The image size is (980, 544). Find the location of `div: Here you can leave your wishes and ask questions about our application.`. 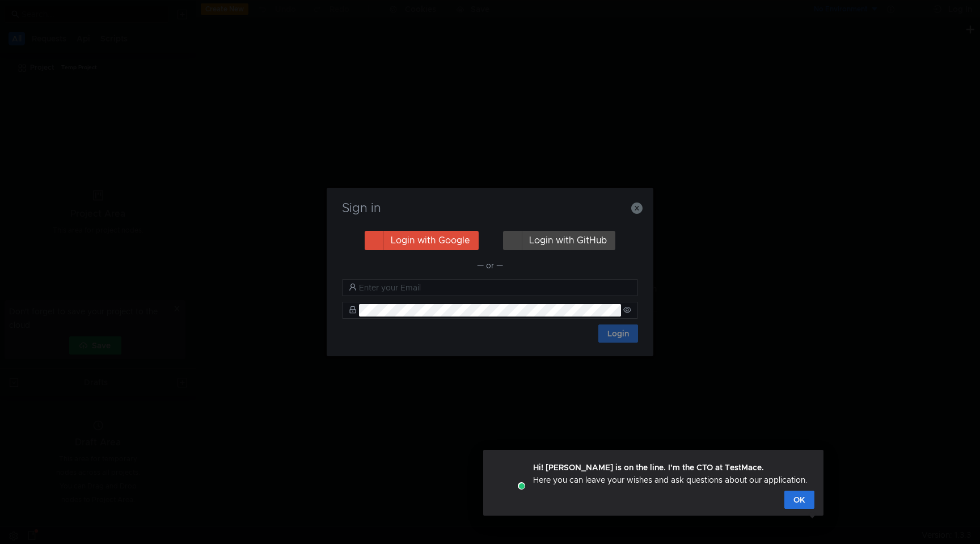

div: Here you can leave your wishes and ask questions about our application. is located at coordinates (670, 474).